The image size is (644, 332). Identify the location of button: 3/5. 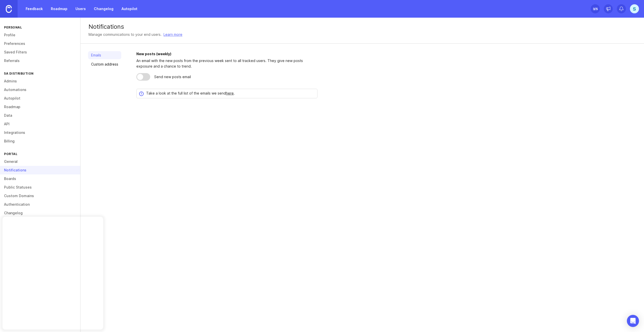
(595, 9).